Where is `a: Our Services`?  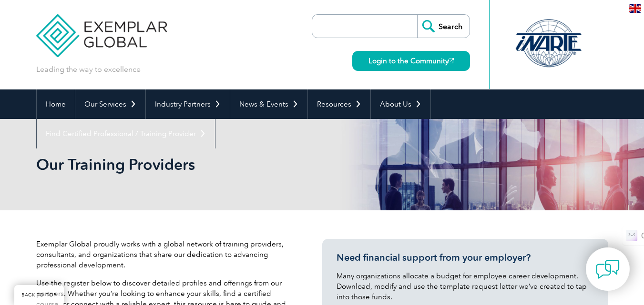 a: Our Services is located at coordinates (110, 105).